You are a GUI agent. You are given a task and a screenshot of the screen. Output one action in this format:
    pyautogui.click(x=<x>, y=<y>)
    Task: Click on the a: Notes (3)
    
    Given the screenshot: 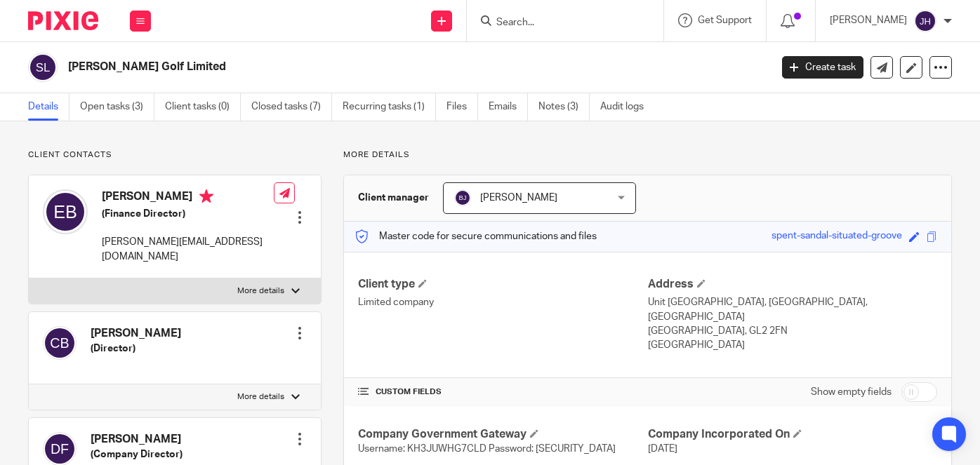 What is the action you would take?
    pyautogui.click(x=563, y=106)
    